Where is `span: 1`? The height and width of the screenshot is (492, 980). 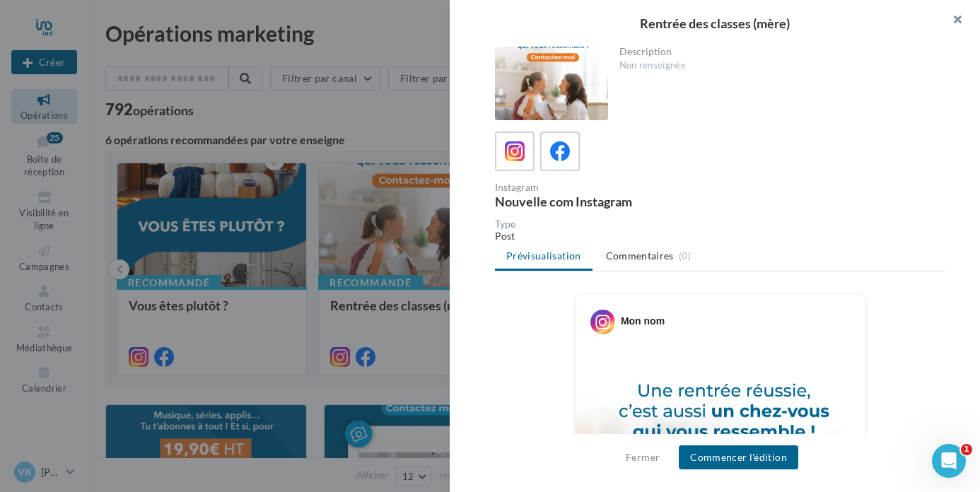
span: 1 is located at coordinates (967, 449).